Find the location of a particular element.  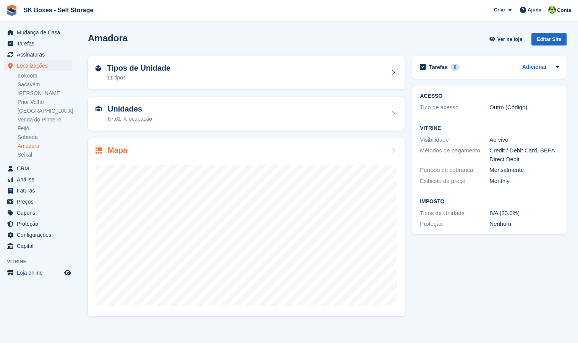

div: 0 is located at coordinates (455, 67).